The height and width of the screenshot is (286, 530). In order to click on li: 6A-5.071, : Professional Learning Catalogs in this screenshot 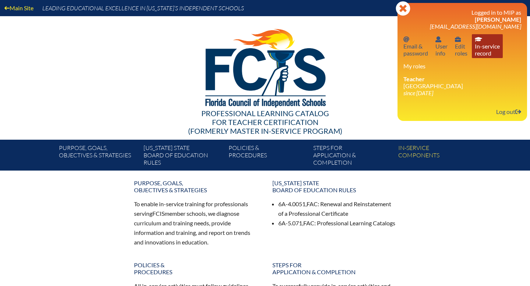, I will do `click(337, 223)`.